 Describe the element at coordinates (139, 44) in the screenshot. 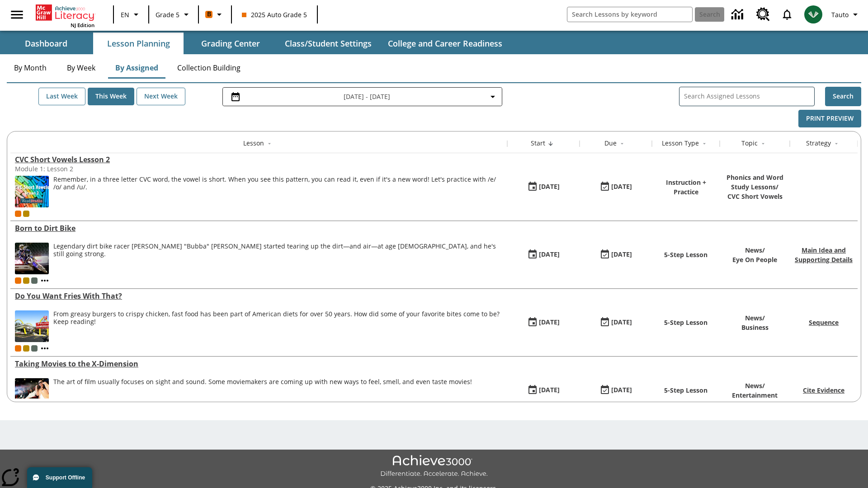

I see `button: Lesson Planning` at that location.